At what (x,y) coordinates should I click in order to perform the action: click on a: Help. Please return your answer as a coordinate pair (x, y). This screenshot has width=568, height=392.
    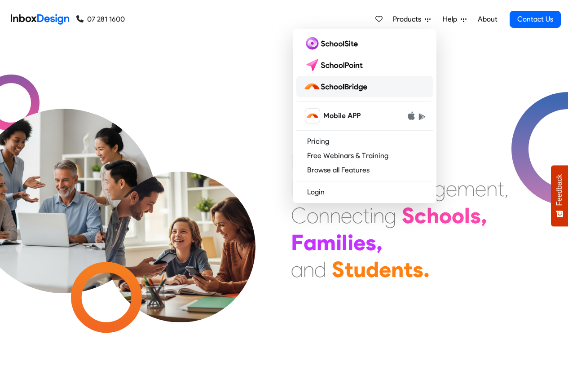
    Looking at the image, I should click on (455, 19).